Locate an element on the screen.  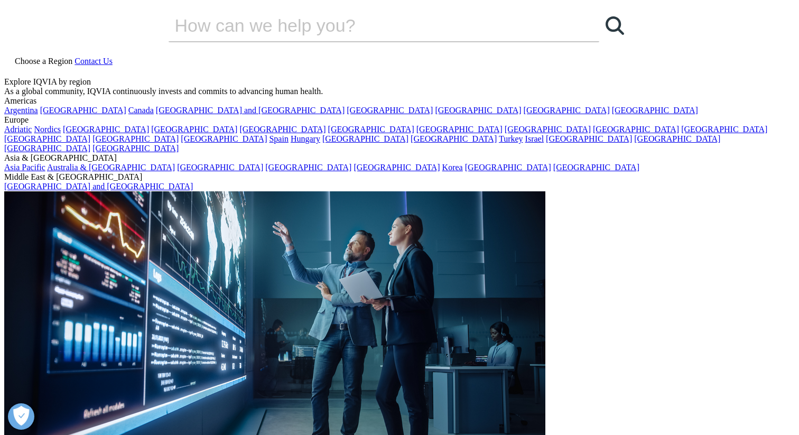
div: As a global community, IQVIA continuously invests and commits to advancing human health. is located at coordinates (399, 91).